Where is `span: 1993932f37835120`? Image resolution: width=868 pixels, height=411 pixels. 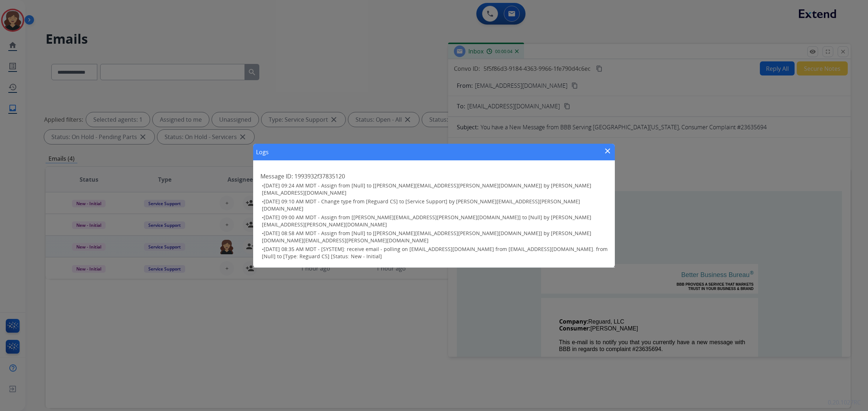 span: 1993932f37835120 is located at coordinates (320, 176).